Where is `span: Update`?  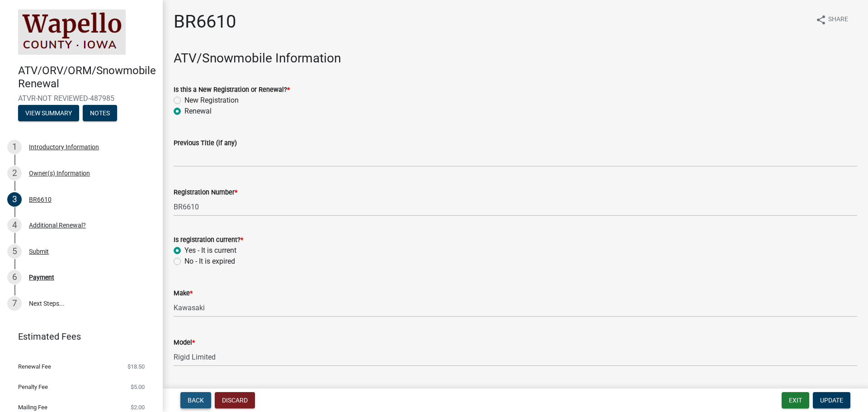
span: Update is located at coordinates (832, 400).